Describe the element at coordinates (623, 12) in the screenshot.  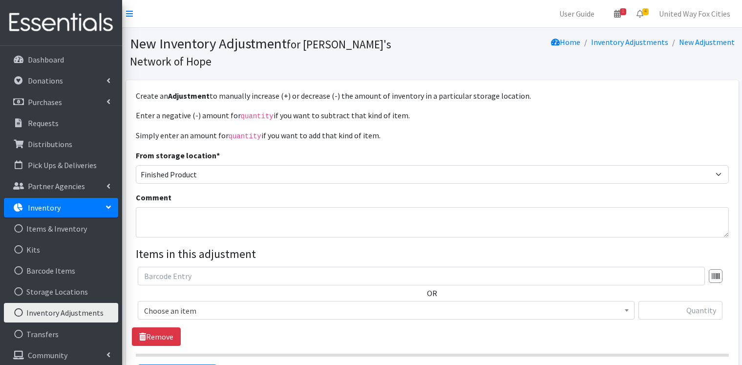
I see `span: 1` at that location.